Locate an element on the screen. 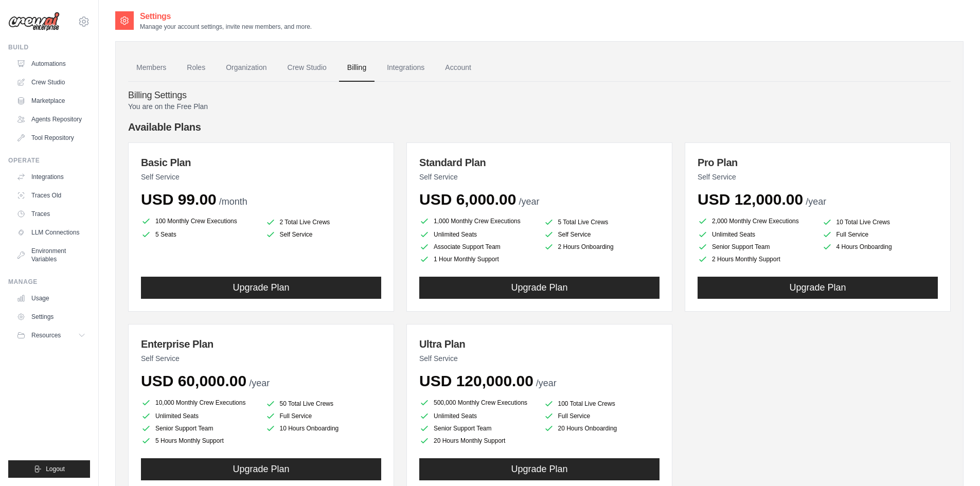 The image size is (980, 486). h3: Standard Plan is located at coordinates (539, 163).